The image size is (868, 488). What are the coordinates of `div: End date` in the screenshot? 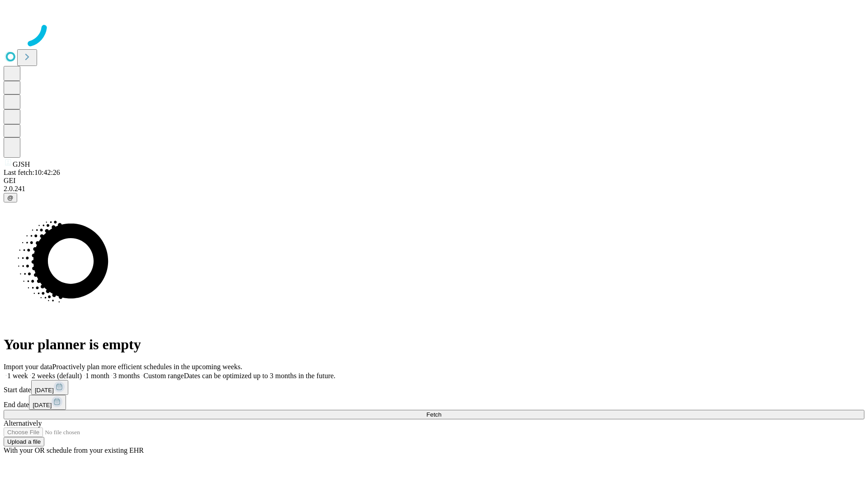 It's located at (434, 402).